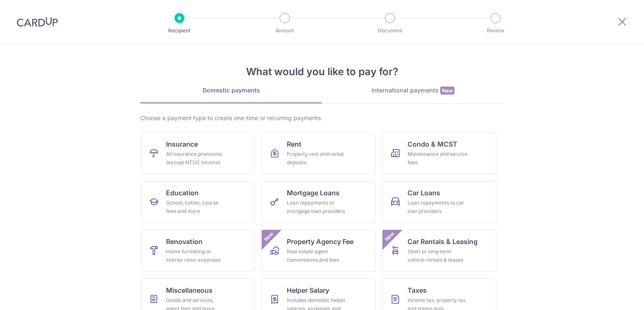  What do you see at coordinates (182, 193) in the screenshot?
I see `span: Education` at bounding box center [182, 193].